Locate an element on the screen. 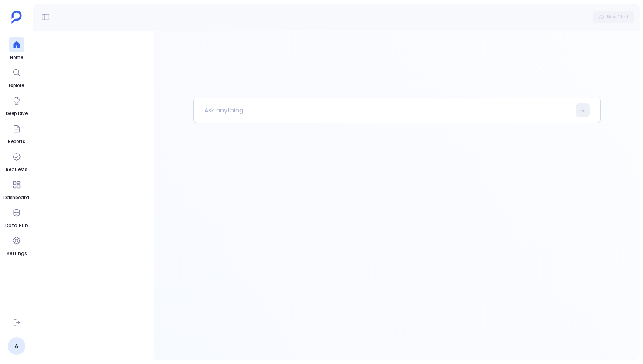 The image size is (643, 364). a: A is located at coordinates (17, 346).